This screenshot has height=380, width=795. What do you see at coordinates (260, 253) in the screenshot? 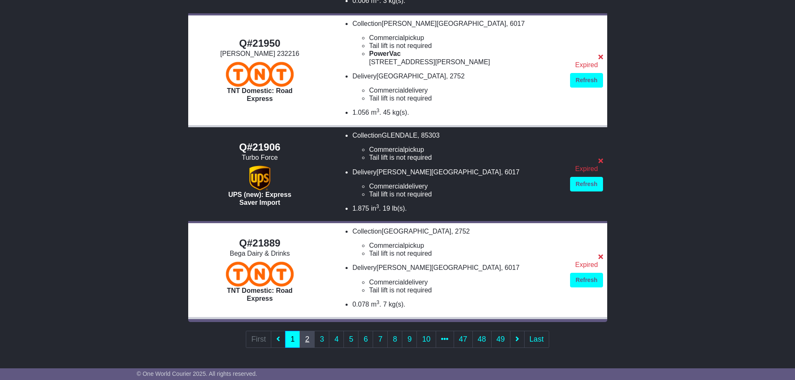
I see `div: Bega Dairy & Drinks` at bounding box center [260, 253].